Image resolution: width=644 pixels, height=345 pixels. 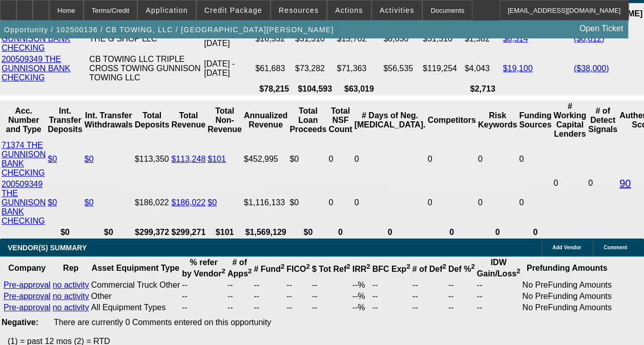 I want to click on th: $299,372, so click(x=152, y=232).